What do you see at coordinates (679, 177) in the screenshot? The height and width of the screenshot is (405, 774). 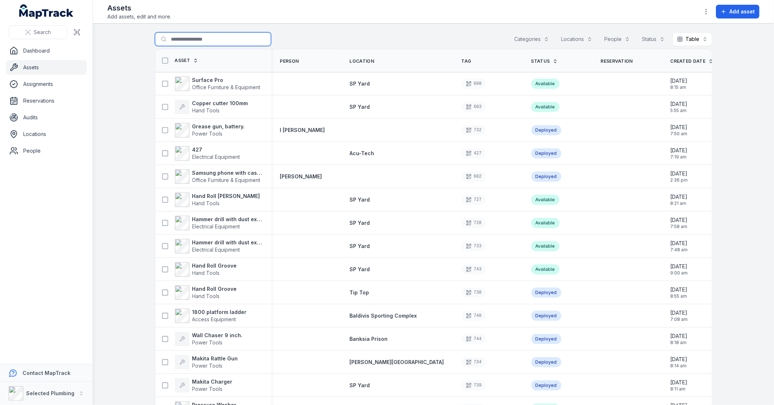 I see `time: 04/08/2025, 2:36:50 pm` at bounding box center [679, 177].